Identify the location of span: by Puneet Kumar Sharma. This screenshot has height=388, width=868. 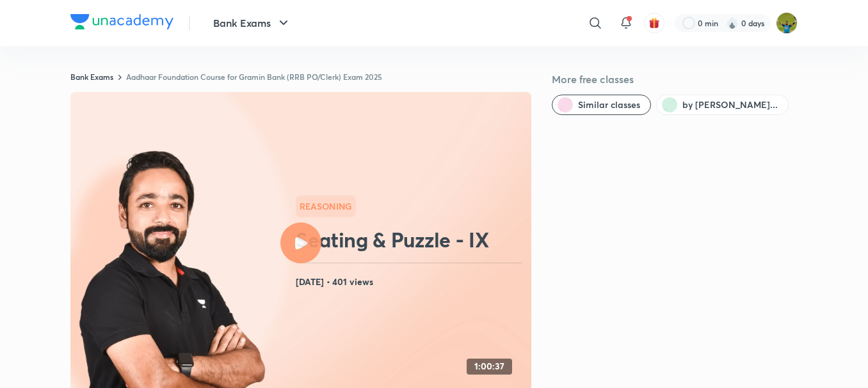
(730, 105).